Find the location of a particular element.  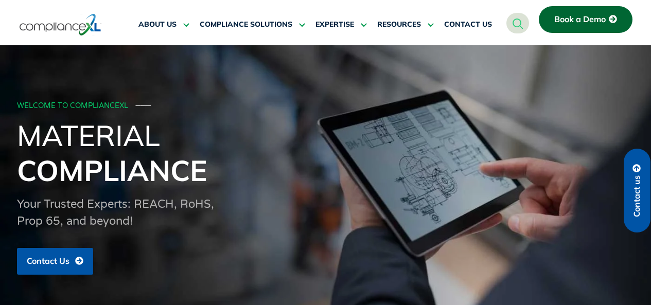

a: Book a Demo is located at coordinates (586, 20).